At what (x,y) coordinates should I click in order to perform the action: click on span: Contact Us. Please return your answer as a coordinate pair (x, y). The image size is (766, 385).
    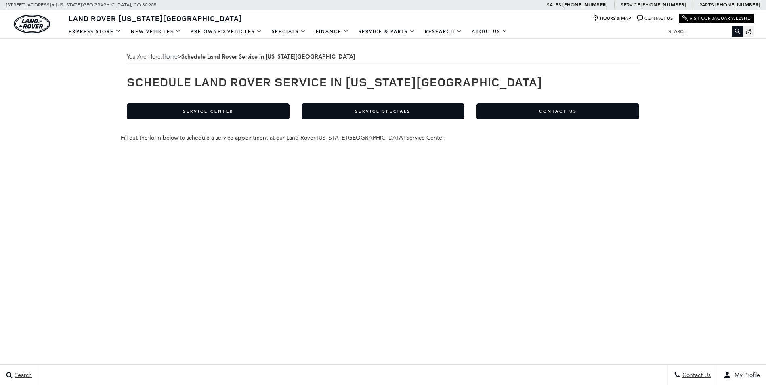
    Looking at the image, I should click on (695, 375).